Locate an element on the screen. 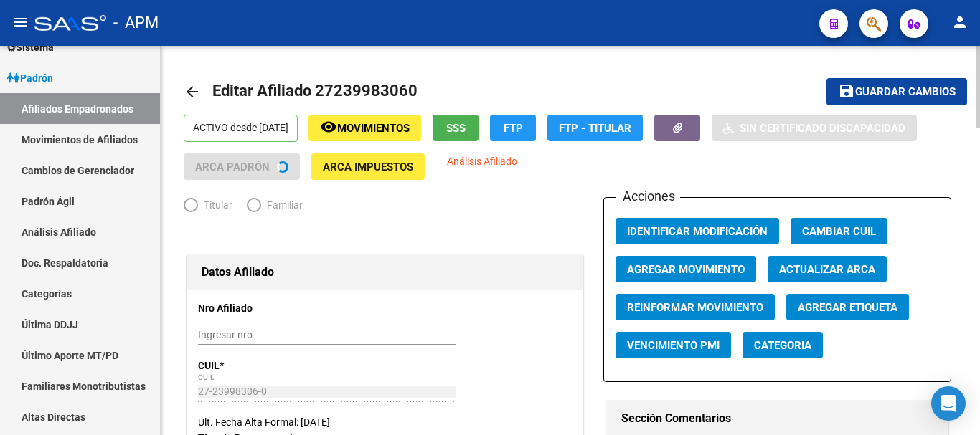  span: FTP - Titular is located at coordinates (594, 128).